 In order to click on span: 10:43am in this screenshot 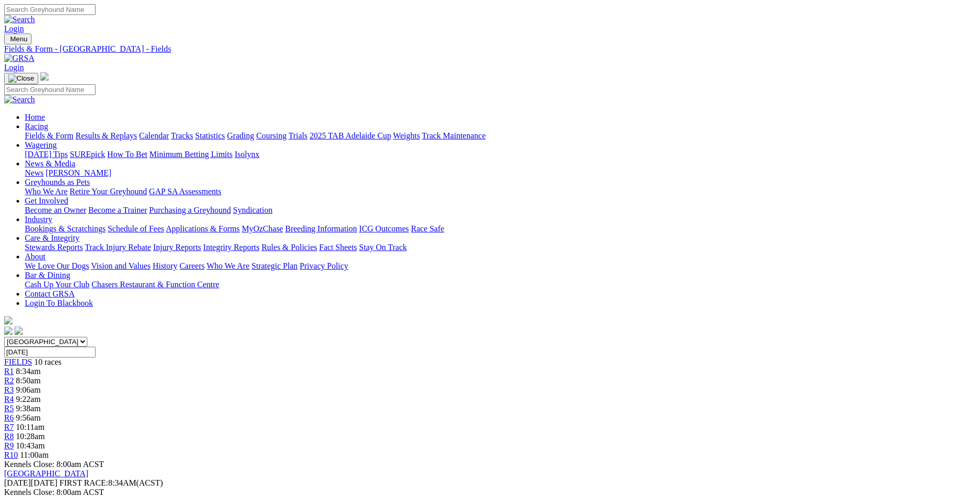, I will do `click(30, 445)`.